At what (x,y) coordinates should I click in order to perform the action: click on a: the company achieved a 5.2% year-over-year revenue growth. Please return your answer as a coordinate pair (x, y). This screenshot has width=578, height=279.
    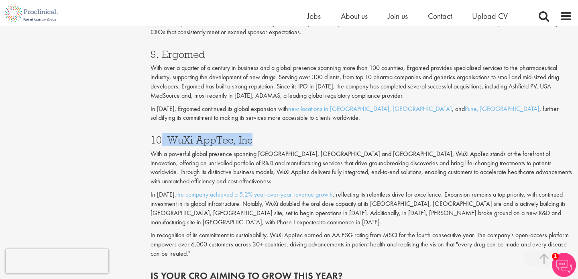
    Looking at the image, I should click on (255, 194).